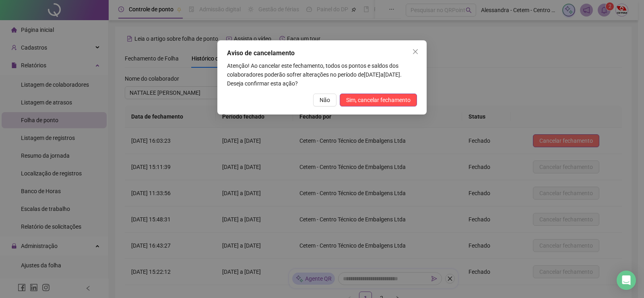 Image resolution: width=644 pixels, height=298 pixels. I want to click on span: Atenção! Ao cancelar este fechamento, todos os pontos e saldos dos colaboradores poderão sofrer a..., so click(313, 70).